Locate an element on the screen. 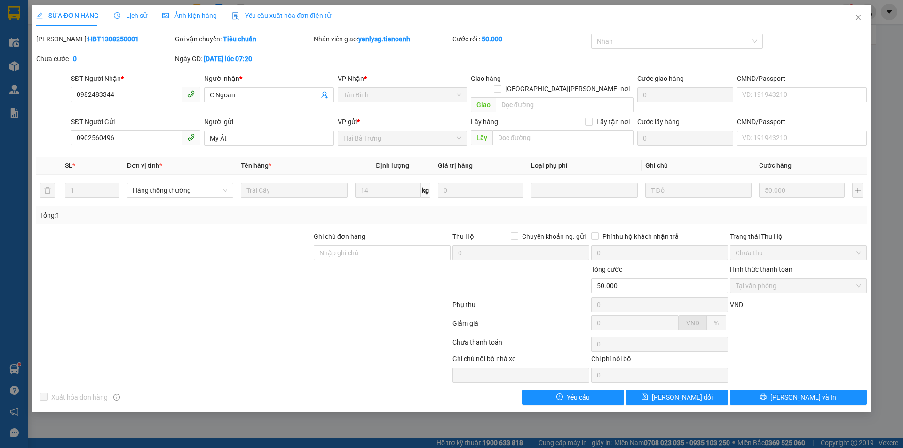 This screenshot has height=448, width=903. span: clock-circle is located at coordinates (117, 16).